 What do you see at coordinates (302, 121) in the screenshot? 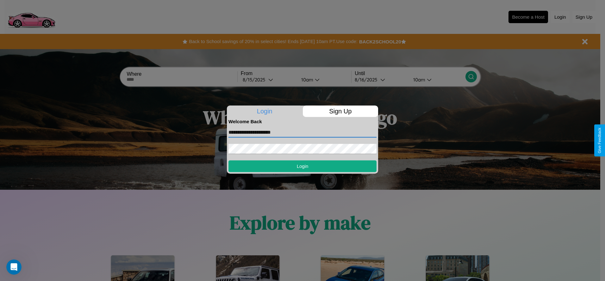
I see `h4: Welcome Back` at bounding box center [302, 121].